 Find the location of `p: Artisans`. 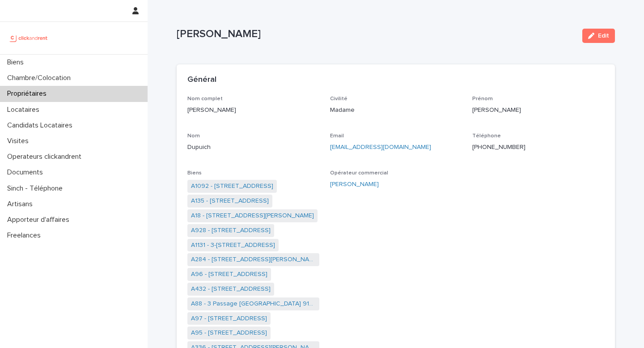

p: Artisans is located at coordinates (21, 204).